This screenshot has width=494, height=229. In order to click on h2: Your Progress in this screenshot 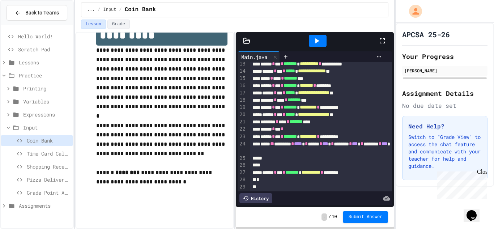, I will do `click(445, 56)`.